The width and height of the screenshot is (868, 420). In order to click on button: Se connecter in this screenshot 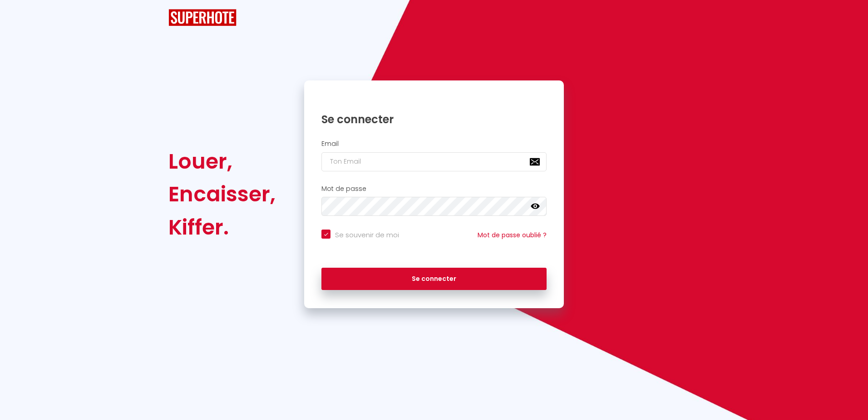, I will do `click(434, 279)`.